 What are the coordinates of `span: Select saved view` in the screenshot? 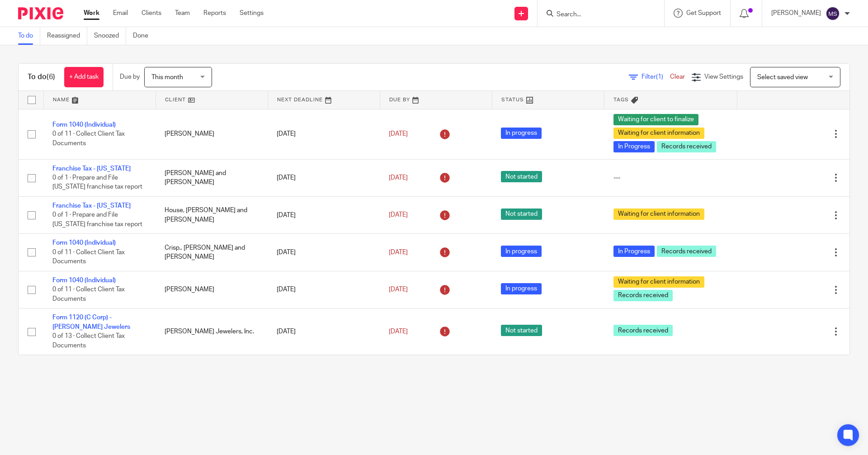 It's located at (783, 77).